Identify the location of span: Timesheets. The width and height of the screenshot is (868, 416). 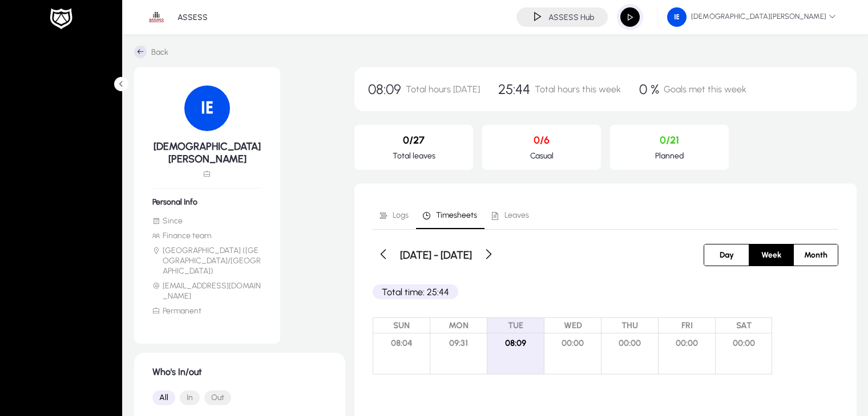
(457, 215).